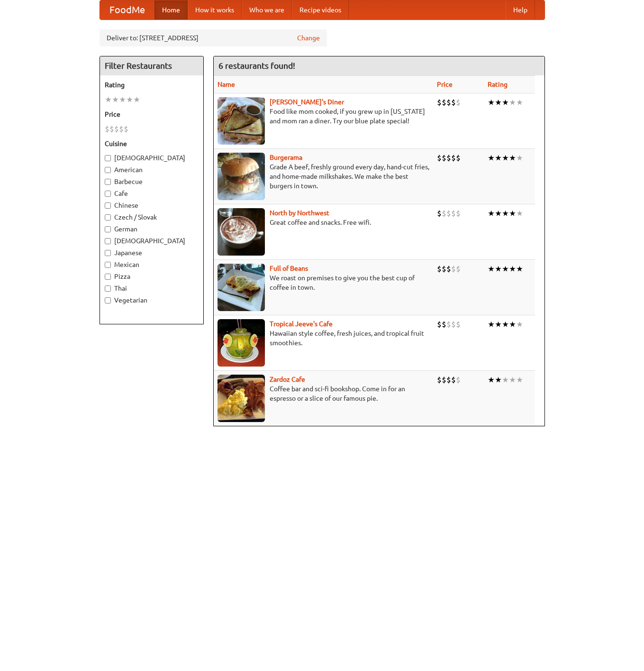 Image resolution: width=644 pixels, height=671 pixels. Describe the element at coordinates (241, 176) in the screenshot. I see `img: burgerama.jpg` at that location.